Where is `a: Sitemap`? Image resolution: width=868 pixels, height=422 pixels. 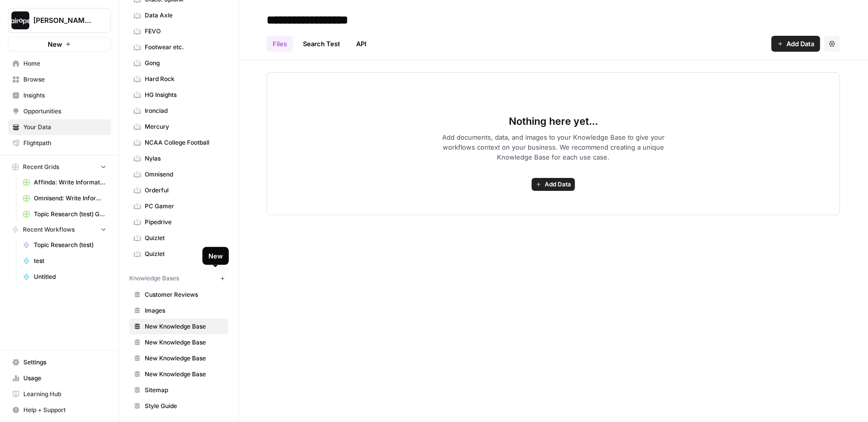 a: Sitemap is located at coordinates (178, 390).